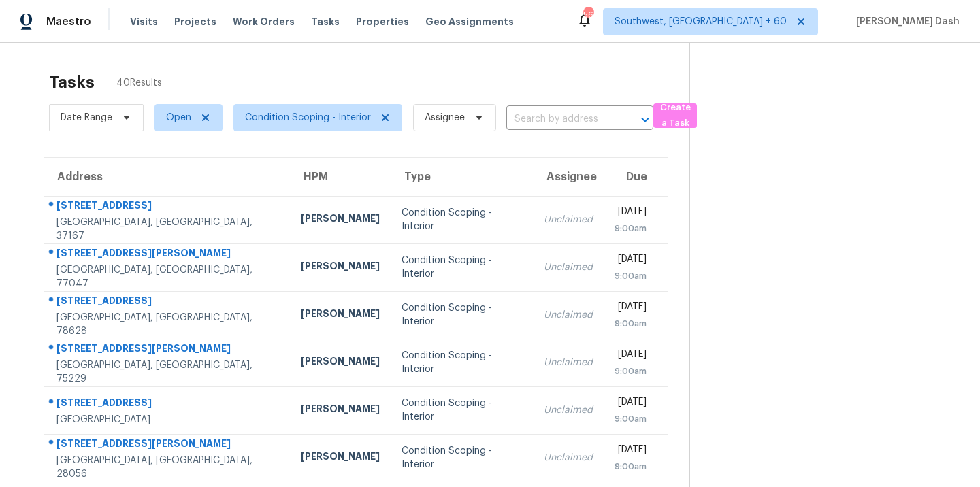 The image size is (980, 487). What do you see at coordinates (645, 120) in the screenshot?
I see `button: Open` at bounding box center [645, 120].